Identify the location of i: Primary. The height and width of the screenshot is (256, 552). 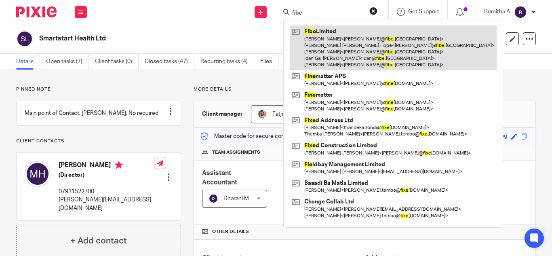
(119, 165).